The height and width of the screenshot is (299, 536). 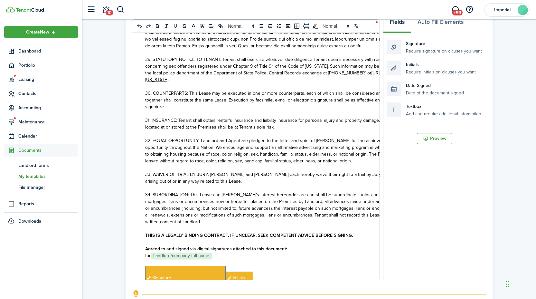 What do you see at coordinates (41, 51) in the screenshot?
I see `a: Dashboard` at bounding box center [41, 51].